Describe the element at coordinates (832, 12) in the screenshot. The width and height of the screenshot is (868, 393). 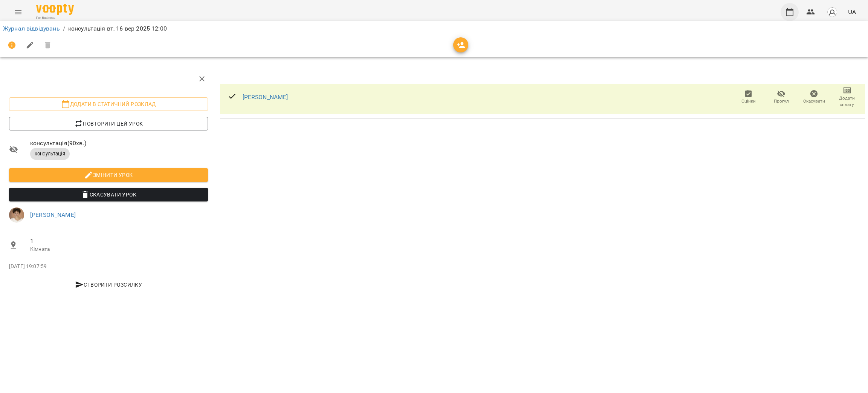
I see `img: avatar_s.png` at that location.